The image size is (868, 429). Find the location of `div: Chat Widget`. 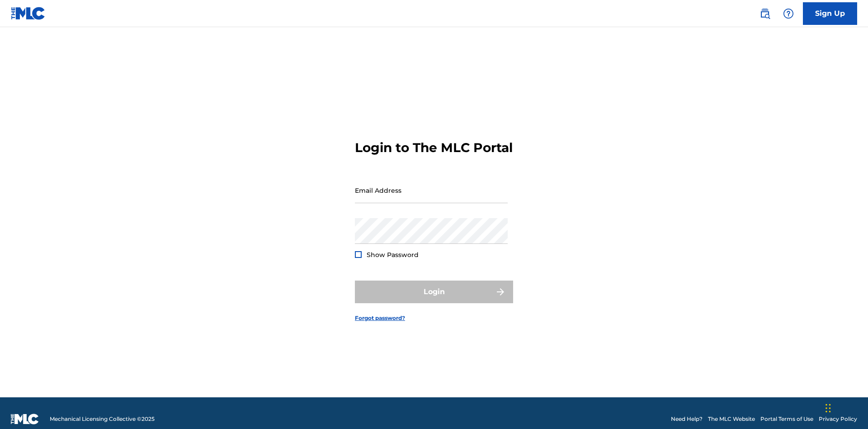

div: Chat Widget is located at coordinates (845, 407).